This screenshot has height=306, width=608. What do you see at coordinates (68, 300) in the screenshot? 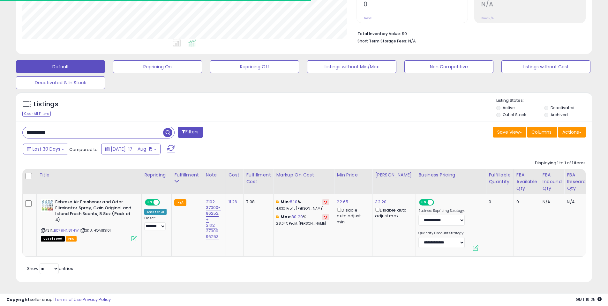
I see `a: Terms of Use` at bounding box center [68, 300].